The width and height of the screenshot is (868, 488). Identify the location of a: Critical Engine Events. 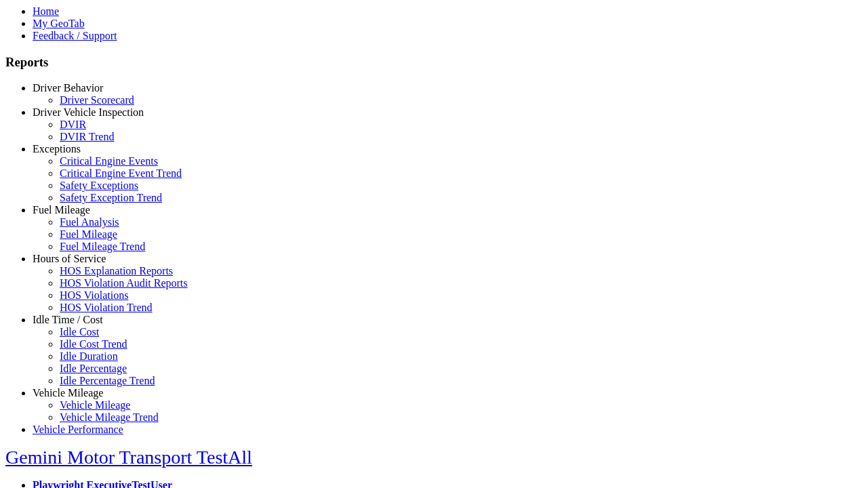
(108, 160).